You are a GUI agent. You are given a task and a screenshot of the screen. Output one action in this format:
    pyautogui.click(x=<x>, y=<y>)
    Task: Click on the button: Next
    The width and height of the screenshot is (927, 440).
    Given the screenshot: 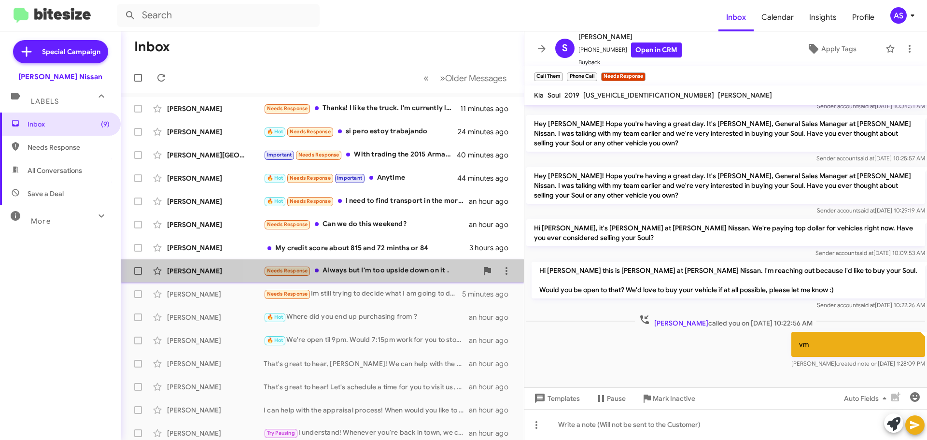 What is the action you would take?
    pyautogui.click(x=473, y=78)
    